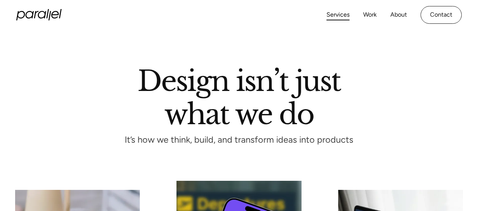 This screenshot has height=211, width=478. Describe the element at coordinates (399, 15) in the screenshot. I see `a: About` at that location.